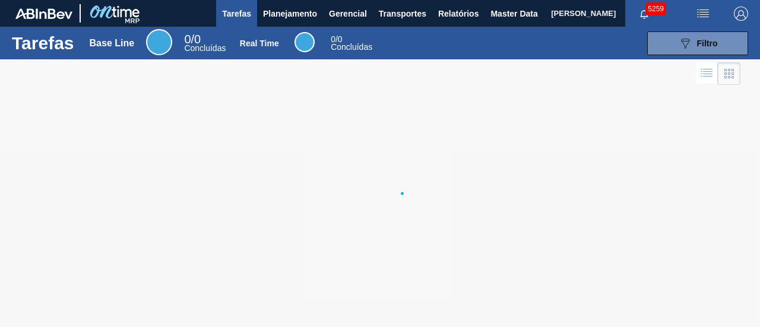 The image size is (760, 327). Describe the element at coordinates (290, 14) in the screenshot. I see `span: Planejamento` at that location.